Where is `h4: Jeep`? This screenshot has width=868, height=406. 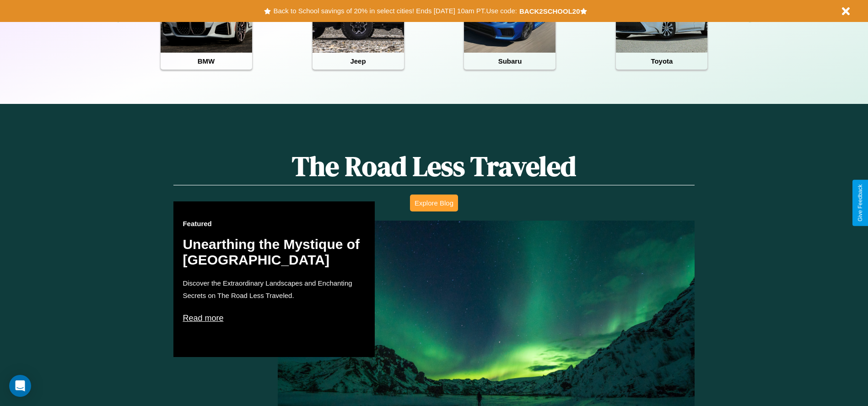 h4: Jeep is located at coordinates (358, 61).